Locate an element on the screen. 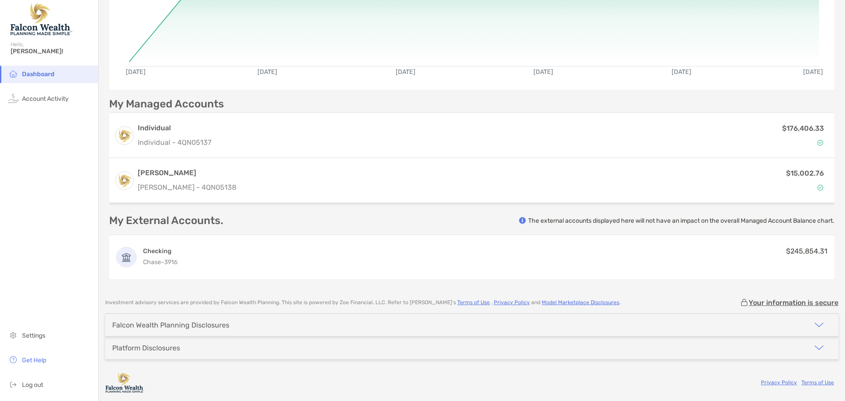 The height and width of the screenshot is (401, 845). p: Your information is secure is located at coordinates (794, 302).